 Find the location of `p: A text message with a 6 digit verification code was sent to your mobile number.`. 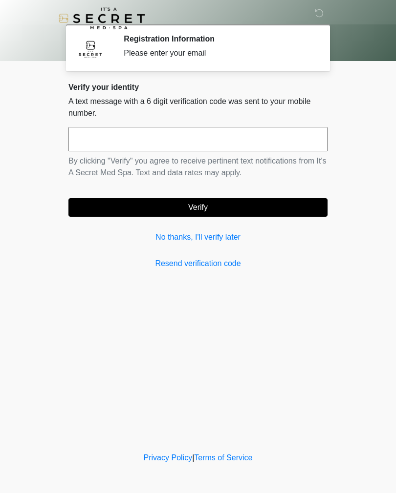

p: A text message with a 6 digit verification code was sent to your mobile number. is located at coordinates (198, 107).